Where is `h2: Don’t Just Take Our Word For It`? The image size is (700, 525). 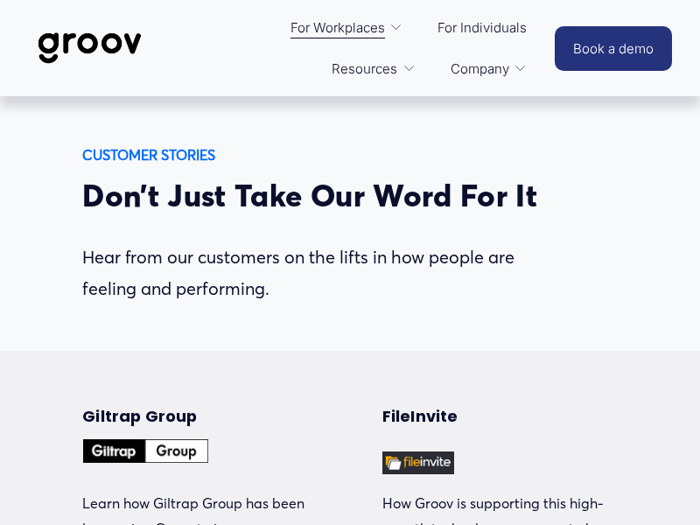
h2: Don’t Just Take Our Word For It is located at coordinates (322, 196).